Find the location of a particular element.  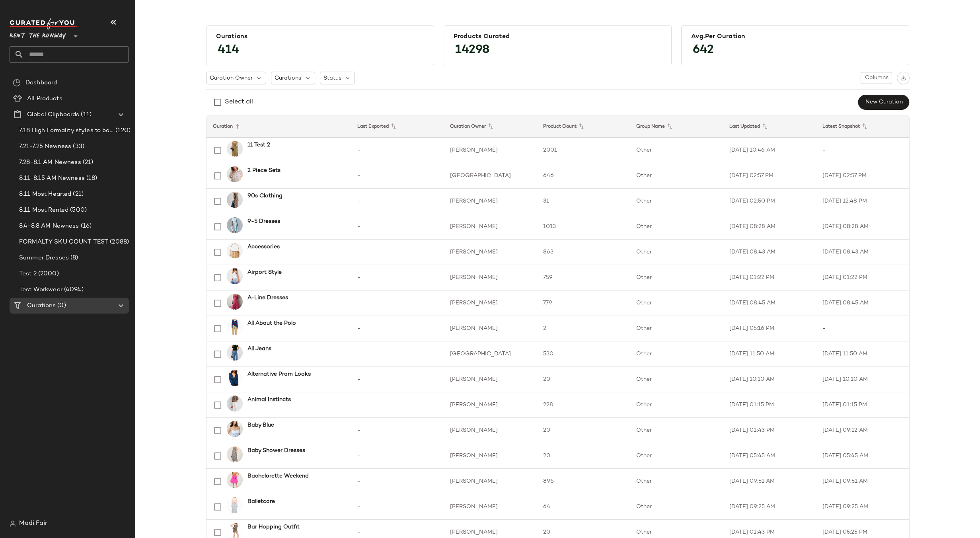

th: Product Count is located at coordinates (584, 126).